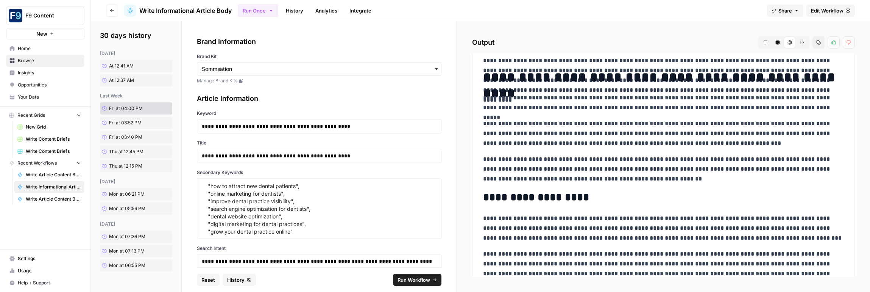 The width and height of the screenshot is (870, 292). I want to click on span: Edit Workflow, so click(827, 11).